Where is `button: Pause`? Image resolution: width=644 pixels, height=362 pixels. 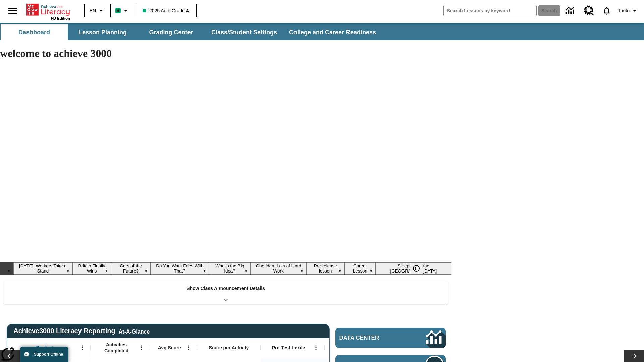 button: Pause is located at coordinates (416, 268).